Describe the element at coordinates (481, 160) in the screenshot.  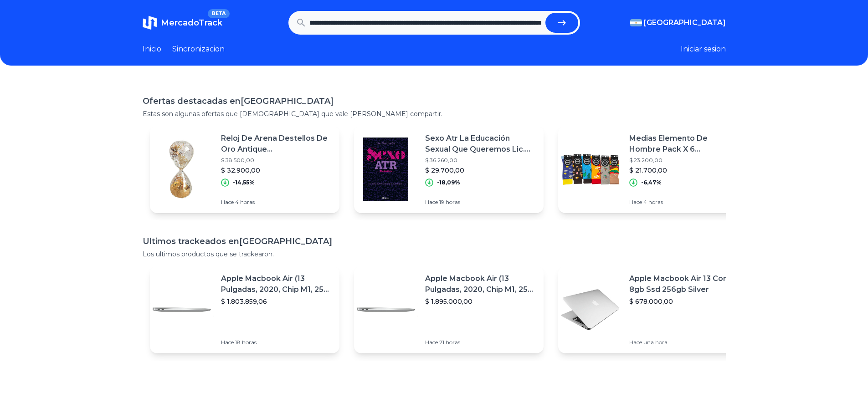
I see `p: $ 36.260,00` at that location.